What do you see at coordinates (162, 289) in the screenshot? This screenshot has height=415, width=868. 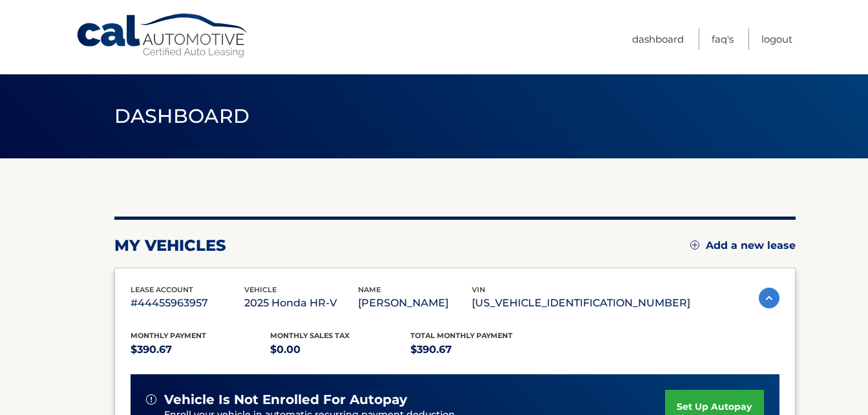 I see `span: lease account` at bounding box center [162, 289].